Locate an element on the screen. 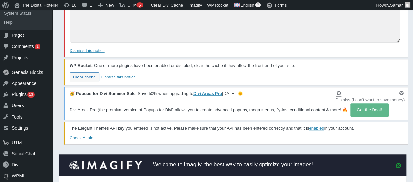 The width and height of the screenshot is (413, 182). span: 13 is located at coordinates (31, 95).